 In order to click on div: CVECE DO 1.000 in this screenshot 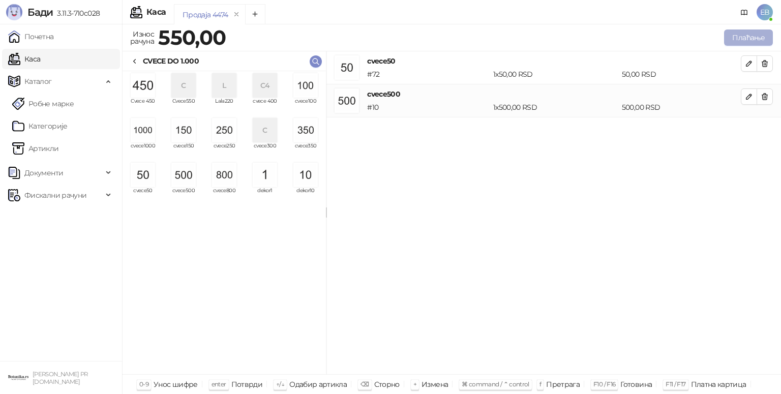, I will do `click(171, 61)`.